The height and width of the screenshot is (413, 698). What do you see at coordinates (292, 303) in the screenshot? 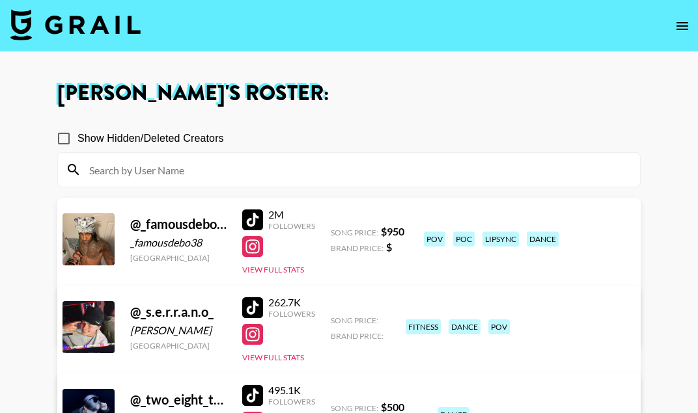
I see `div: 262.7K` at bounding box center [292, 303].